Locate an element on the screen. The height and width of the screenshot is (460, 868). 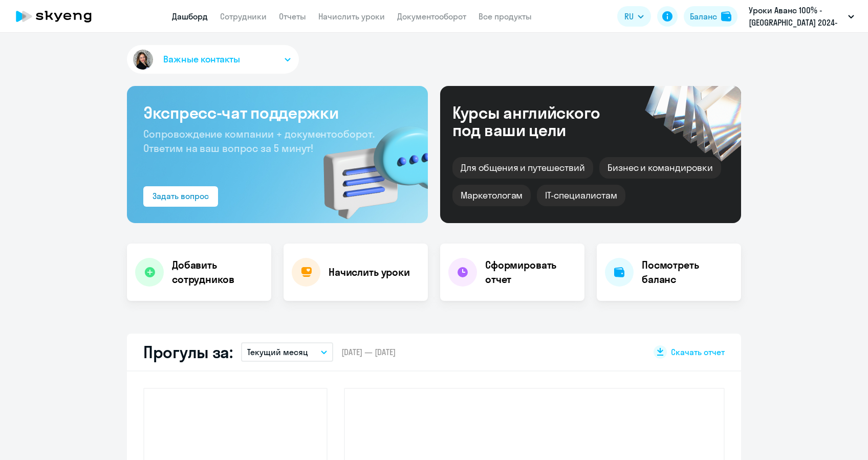
h4: Посмотреть баланс is located at coordinates (688, 272).